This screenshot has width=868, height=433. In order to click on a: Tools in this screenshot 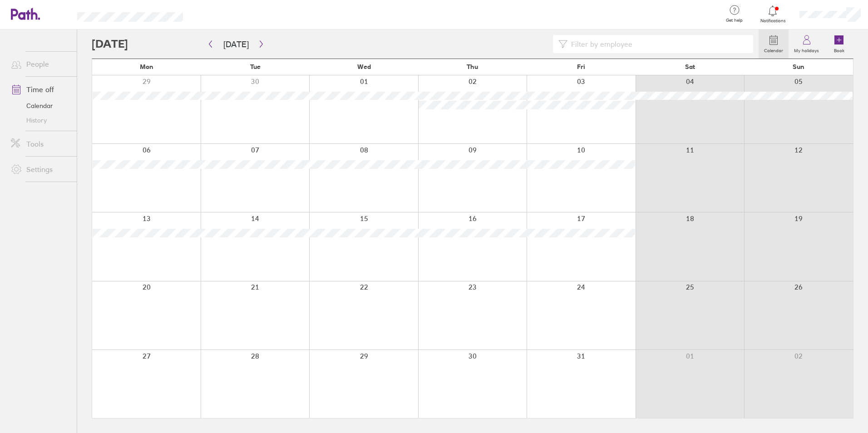, I will do `click(40, 144)`.